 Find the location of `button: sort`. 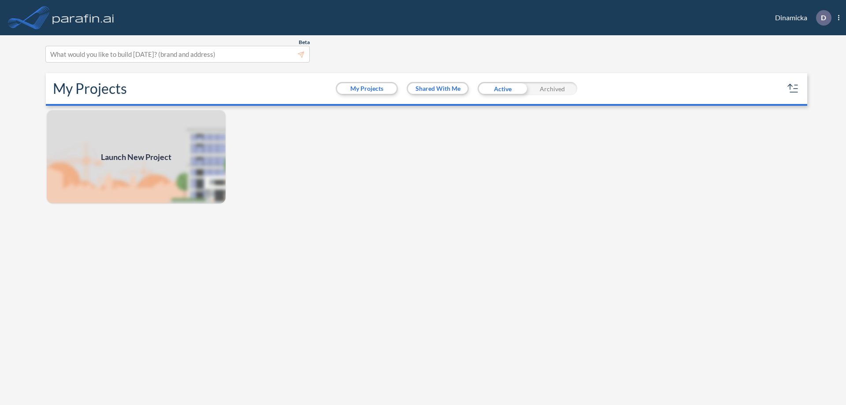

button: sort is located at coordinates (793, 89).